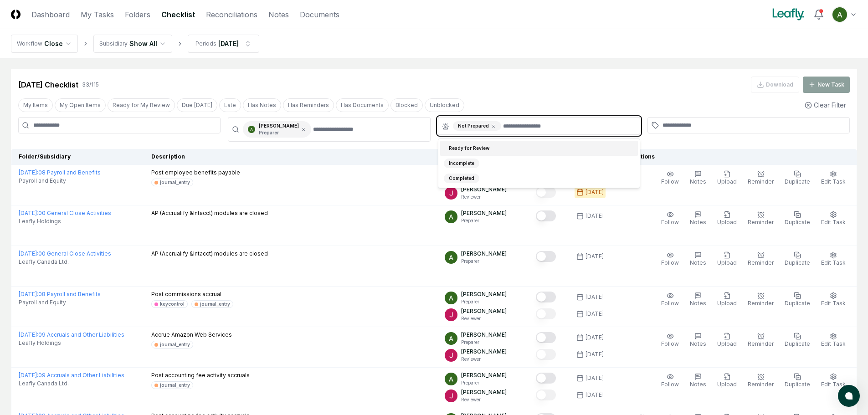 The width and height of the screenshot is (868, 415). What do you see at coordinates (230, 105) in the screenshot?
I see `button: Late` at bounding box center [230, 105].